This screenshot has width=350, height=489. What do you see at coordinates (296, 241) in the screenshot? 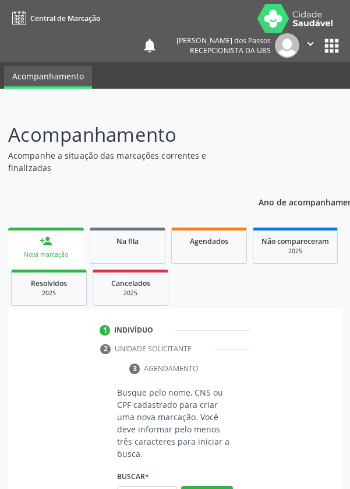
I see `span: Não compareceram` at bounding box center [296, 241].